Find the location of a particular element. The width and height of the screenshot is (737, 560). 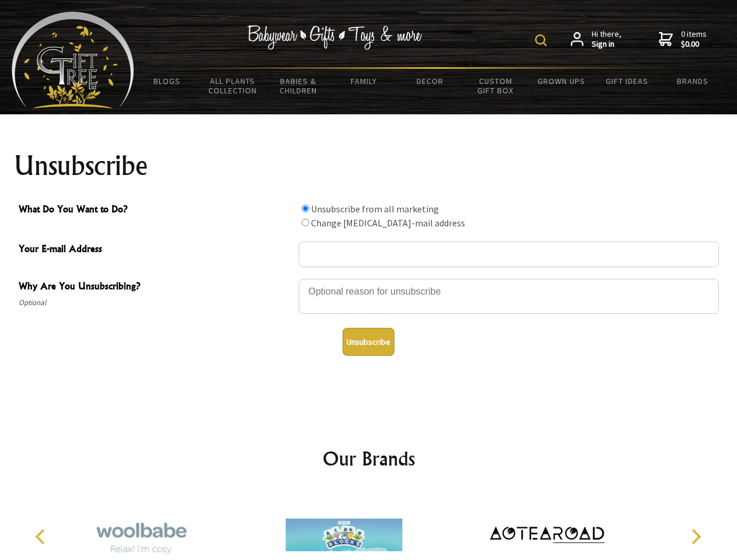

h1: Unsubscribe is located at coordinates (369, 166).